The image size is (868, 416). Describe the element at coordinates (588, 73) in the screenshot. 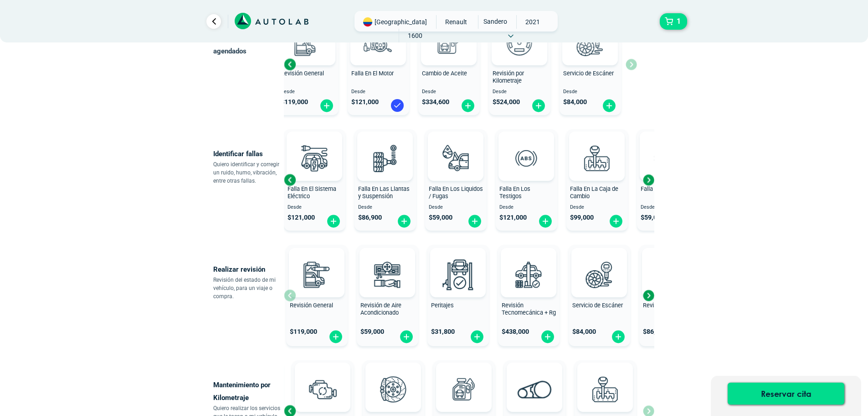

I see `span: Servicio de Escáner` at that location.